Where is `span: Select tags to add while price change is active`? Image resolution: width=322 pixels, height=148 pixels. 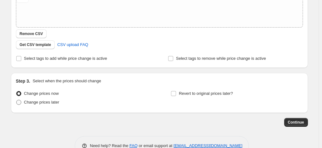
span: Select tags to add while price change is active is located at coordinates (66, 58).